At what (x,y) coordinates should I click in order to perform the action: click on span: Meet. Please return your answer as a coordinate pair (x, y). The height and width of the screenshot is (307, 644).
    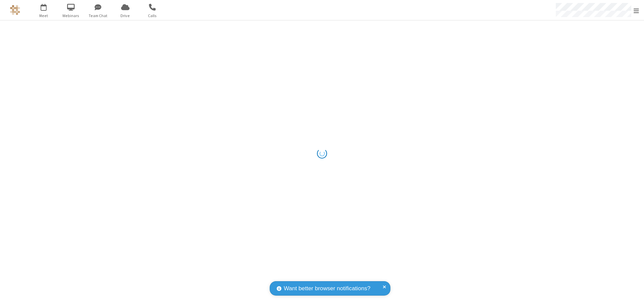
    Looking at the image, I should click on (43, 16).